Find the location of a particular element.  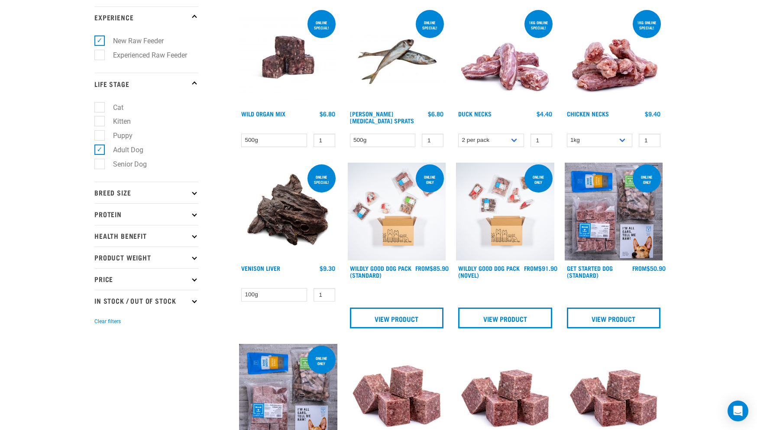

img: Dog 0 2sec is located at coordinates (397, 212).